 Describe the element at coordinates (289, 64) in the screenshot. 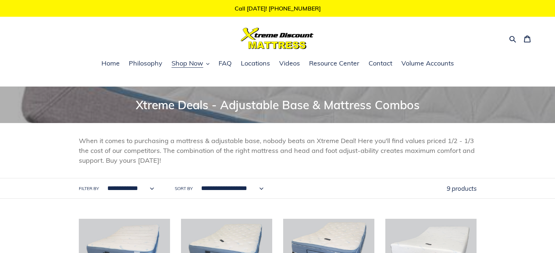

I see `a: Videos` at that location.